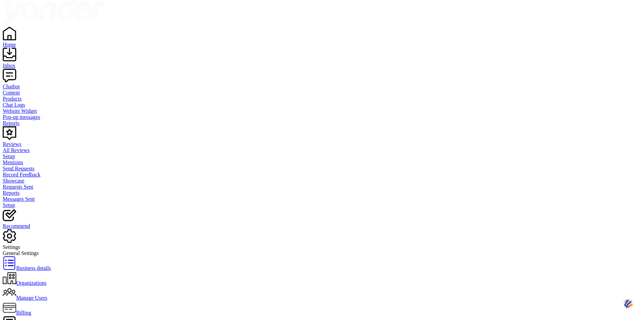  Describe the element at coordinates (322, 181) in the screenshot. I see `div: Showcase` at that location.